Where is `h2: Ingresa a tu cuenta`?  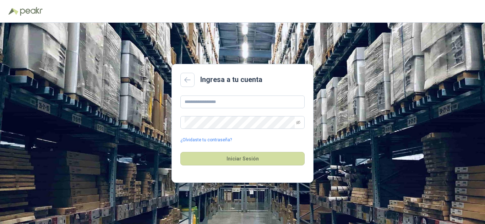 h2: Ingresa a tu cuenta is located at coordinates (231, 80).